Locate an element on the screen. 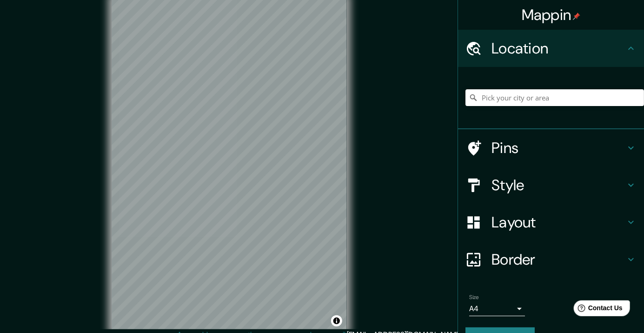 This screenshot has width=644, height=333. h4: Layout is located at coordinates (558, 222).